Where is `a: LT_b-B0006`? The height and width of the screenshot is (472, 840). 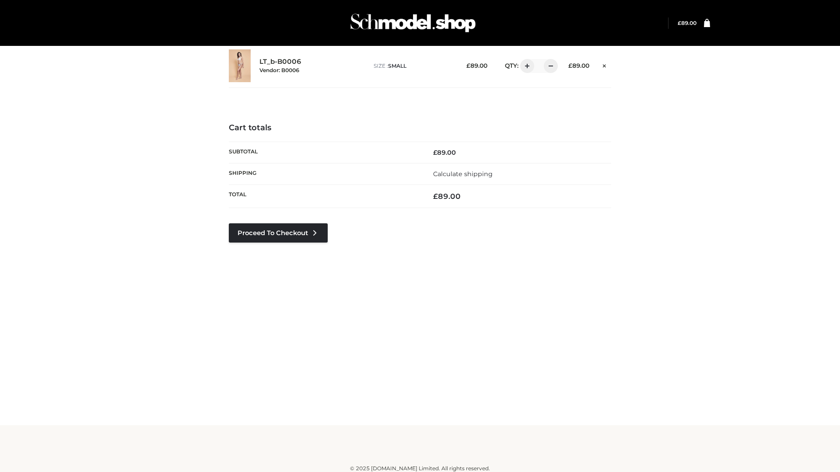 a: LT_b-B0006 is located at coordinates (280, 62).